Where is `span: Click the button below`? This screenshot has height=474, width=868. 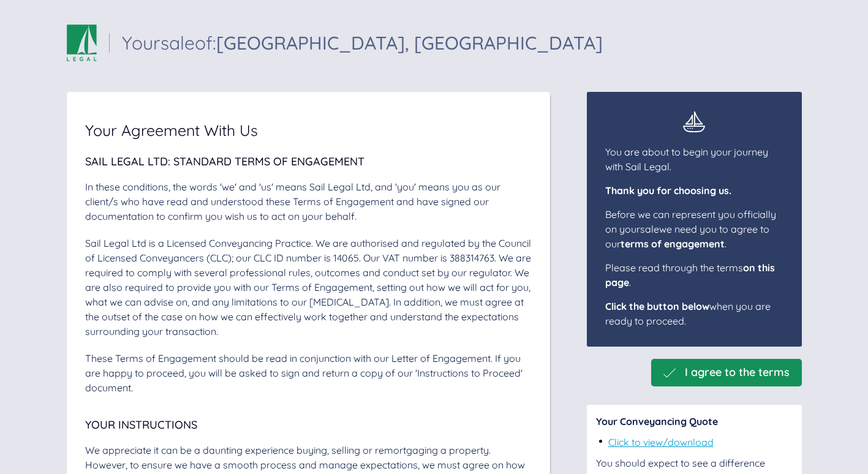 span: Click the button below is located at coordinates (657, 306).